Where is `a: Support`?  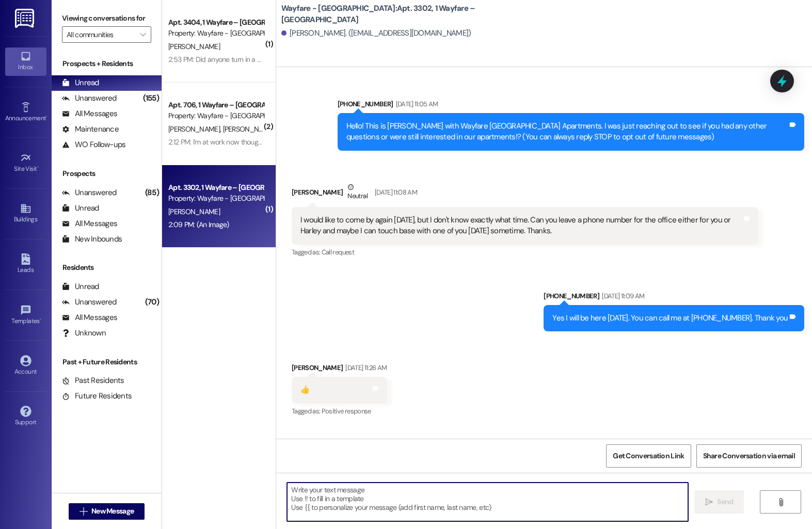 a: Support is located at coordinates (26, 417).